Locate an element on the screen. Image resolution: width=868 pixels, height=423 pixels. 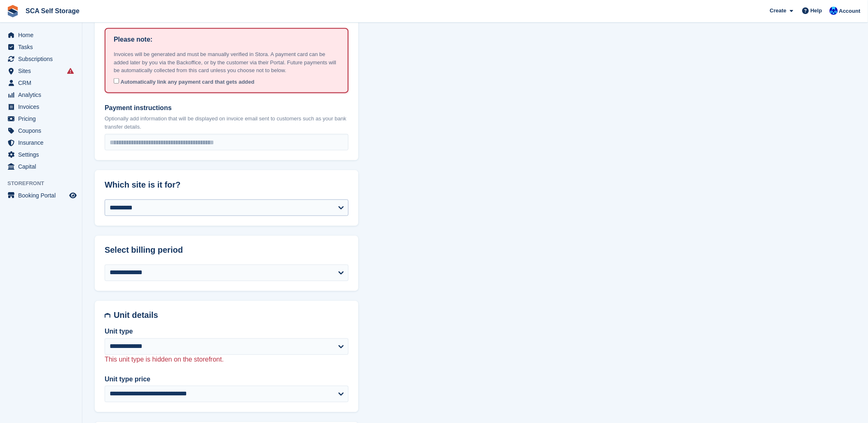
h1: Please note: is located at coordinates (133, 40).